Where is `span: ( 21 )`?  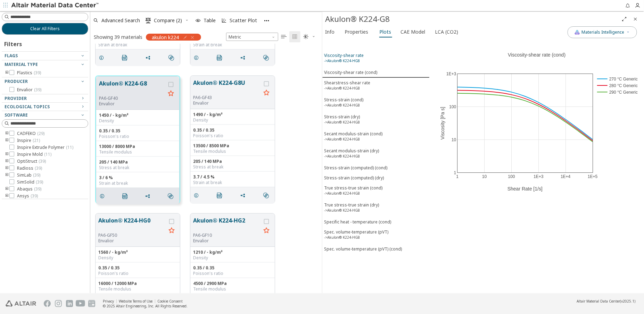 span: ( 21 ) is located at coordinates (36, 140).